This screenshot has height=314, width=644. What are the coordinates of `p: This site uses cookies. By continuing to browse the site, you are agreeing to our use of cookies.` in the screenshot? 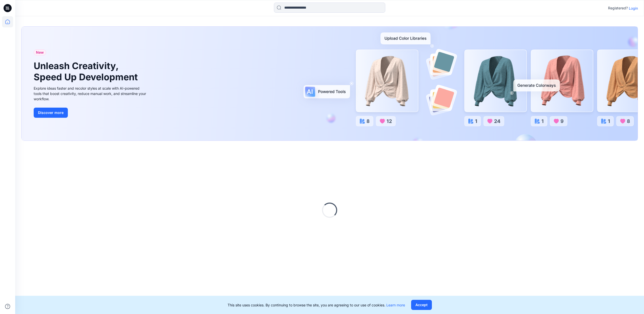 It's located at (316, 305).